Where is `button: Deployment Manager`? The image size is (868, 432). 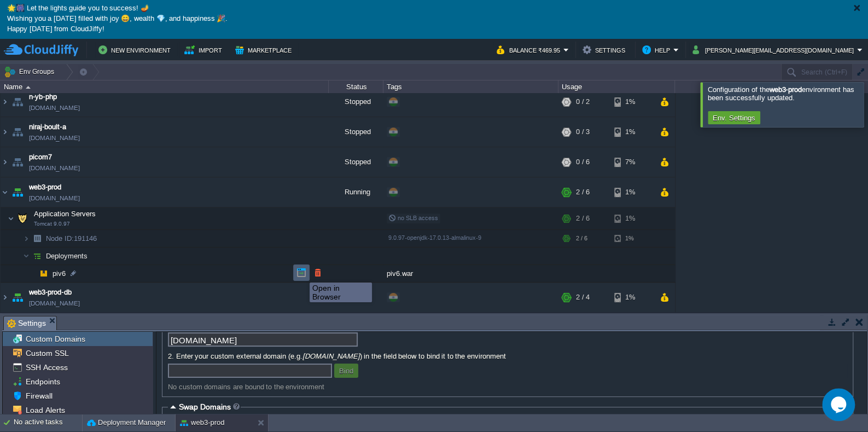 button: Deployment Manager is located at coordinates (126, 423).